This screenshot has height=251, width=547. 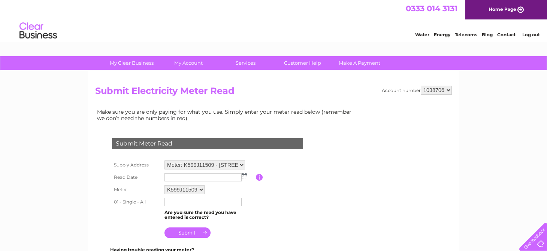 What do you see at coordinates (188, 63) in the screenshot?
I see `a: My Account` at bounding box center [188, 63].